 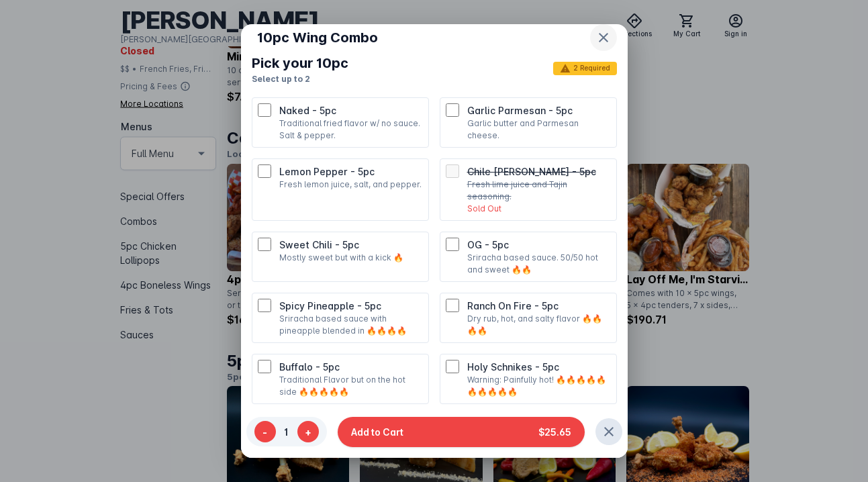 I want to click on p: Sriracha based sauce. 50/50 hot and sweet 🔥🔥, so click(x=539, y=264).